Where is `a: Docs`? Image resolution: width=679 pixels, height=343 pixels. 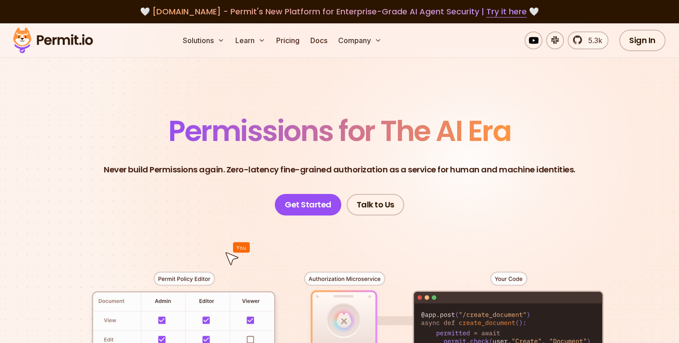 a: Docs is located at coordinates (319, 40).